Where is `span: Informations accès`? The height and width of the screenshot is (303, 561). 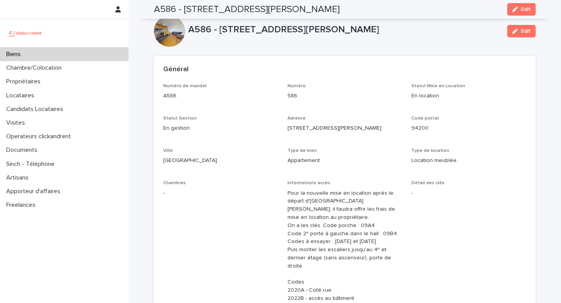 span: Informations accès is located at coordinates (309, 183).